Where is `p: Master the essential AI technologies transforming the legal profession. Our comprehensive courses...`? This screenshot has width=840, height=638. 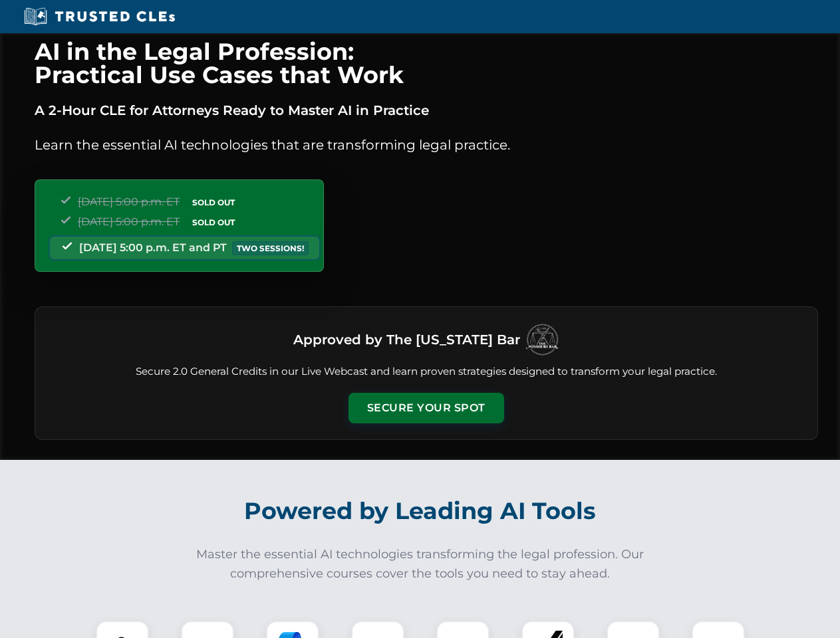
p: Master the essential AI technologies transforming the legal profession. Our comprehensive courses... is located at coordinates (420, 564).